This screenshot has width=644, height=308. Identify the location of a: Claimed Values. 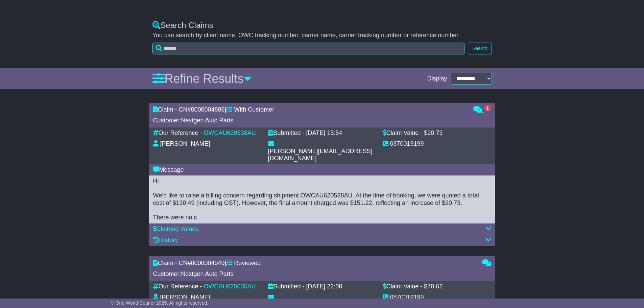
(176, 229).